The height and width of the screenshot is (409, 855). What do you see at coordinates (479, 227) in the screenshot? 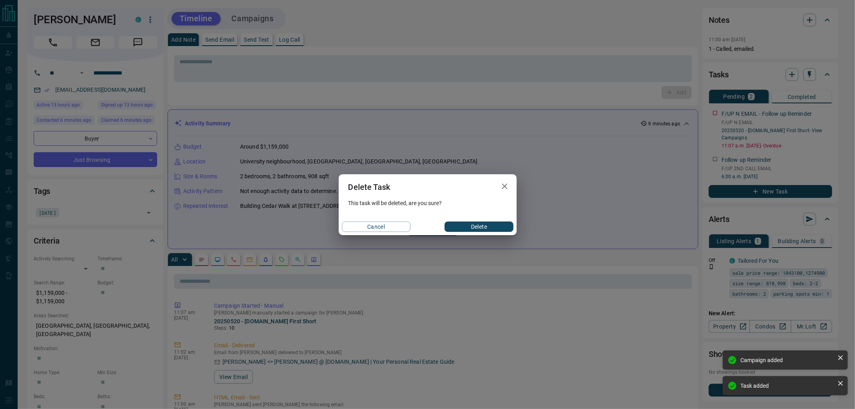
I see `button: Delete` at bounding box center [479, 227].